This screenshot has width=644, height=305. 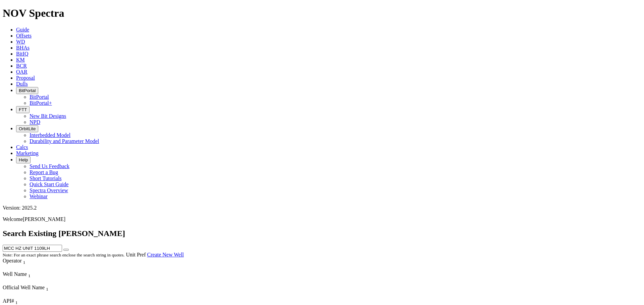 I want to click on span: Offsets, so click(x=24, y=36).